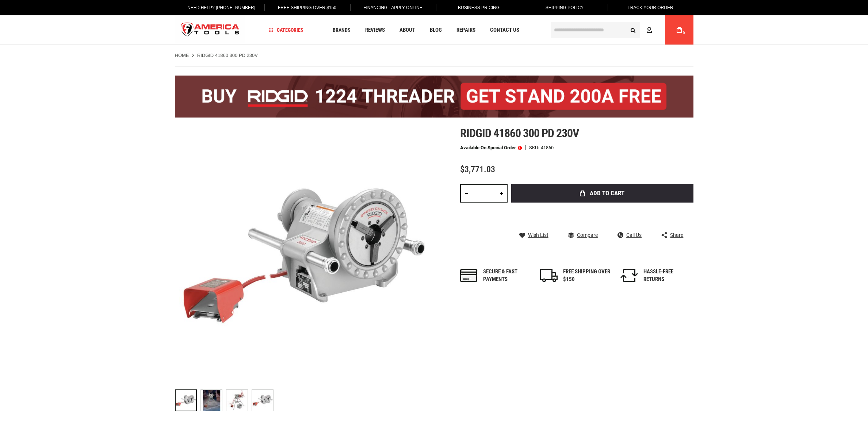 This screenshot has height=423, width=868. Describe the element at coordinates (436, 30) in the screenshot. I see `a: Blog` at that location.